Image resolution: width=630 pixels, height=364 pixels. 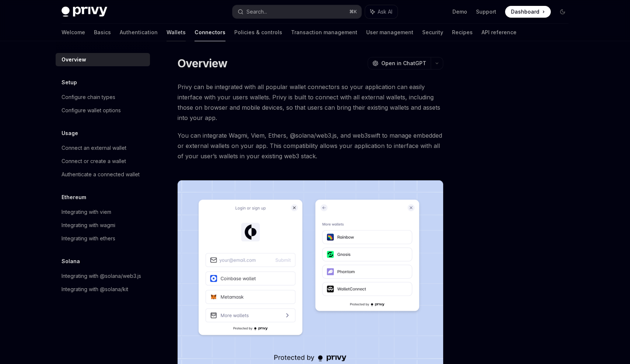 I want to click on h1: Overview, so click(x=202, y=63).